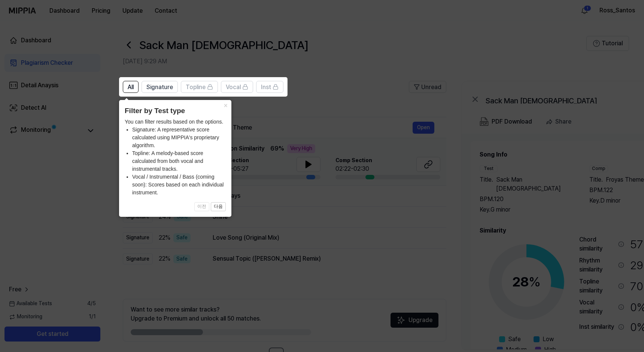 The width and height of the screenshot is (644, 352). What do you see at coordinates (218, 207) in the screenshot?
I see `button: 다음` at bounding box center [218, 207].